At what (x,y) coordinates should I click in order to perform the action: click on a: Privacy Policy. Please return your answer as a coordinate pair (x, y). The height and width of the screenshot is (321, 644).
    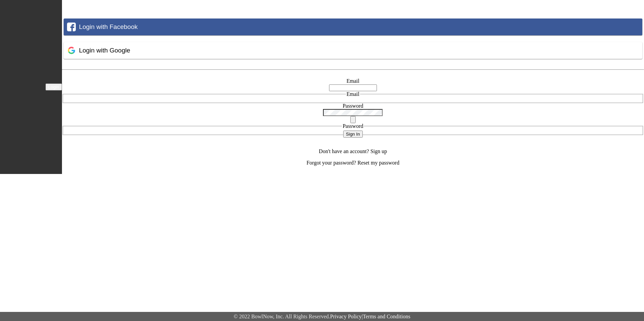
    Looking at the image, I should click on (346, 317).